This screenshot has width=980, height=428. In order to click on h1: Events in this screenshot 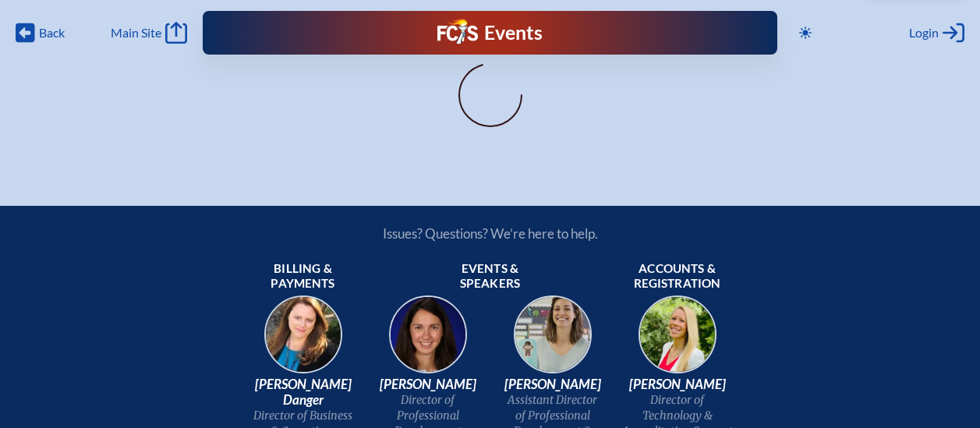, I will do `click(513, 33)`.